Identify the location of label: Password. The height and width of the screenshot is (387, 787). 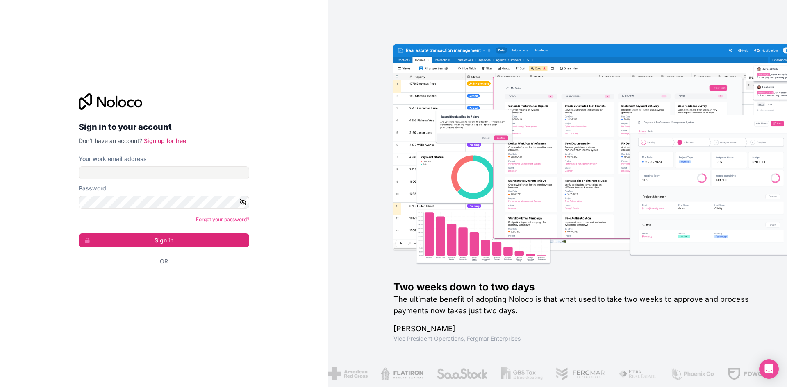
(92, 188).